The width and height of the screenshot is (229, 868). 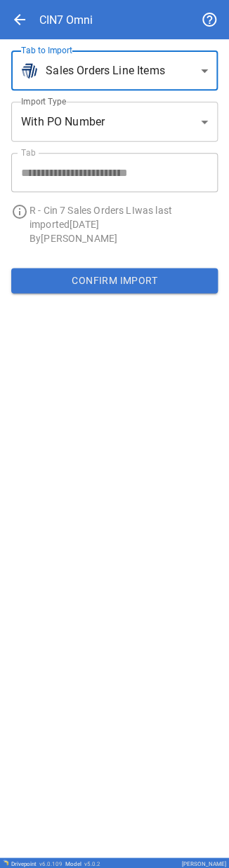 I want to click on span: v 5.0.2, so click(x=92, y=862).